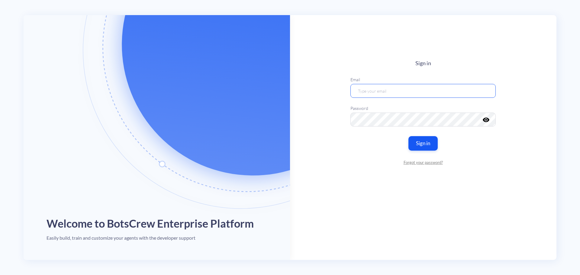  What do you see at coordinates (423, 143) in the screenshot?
I see `button: Sign in` at bounding box center [423, 143].